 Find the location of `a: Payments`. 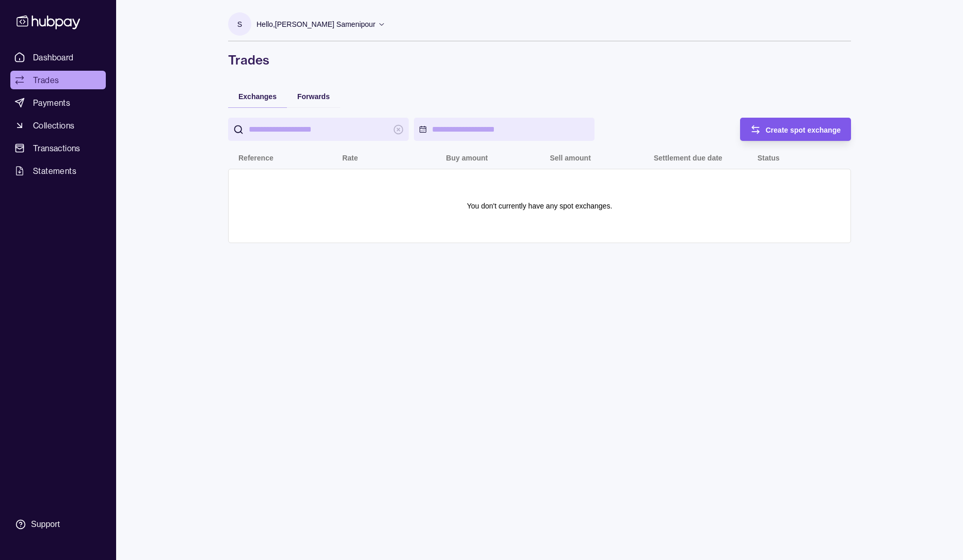

a: Payments is located at coordinates (58, 103).